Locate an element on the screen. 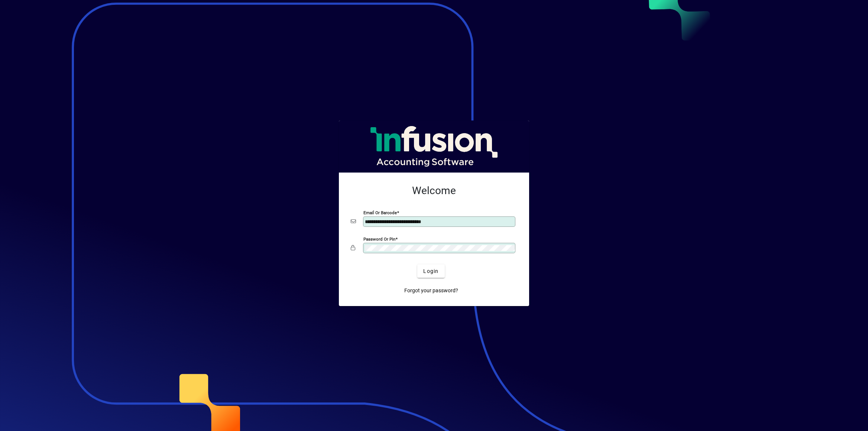 The image size is (868, 431). mat-label: Password or Pin is located at coordinates (379, 239).